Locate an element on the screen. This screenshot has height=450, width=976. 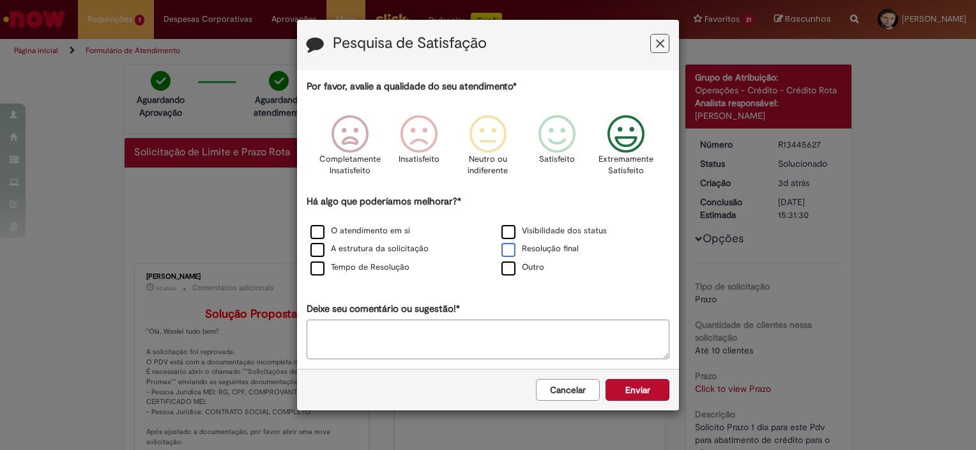
p: Extremamente Satisfeito is located at coordinates (626, 165).